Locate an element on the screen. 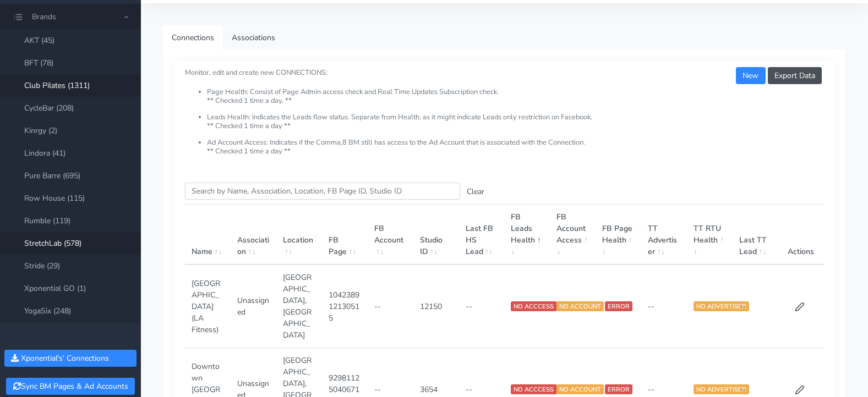 The width and height of the screenshot is (868, 397). th: Location is located at coordinates (299, 235).